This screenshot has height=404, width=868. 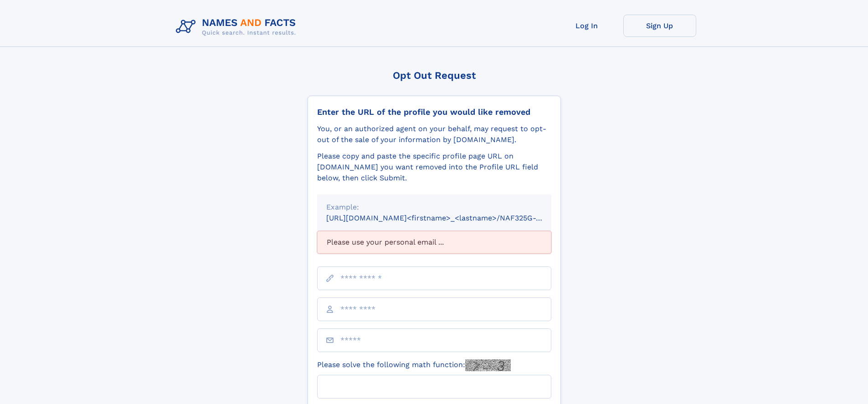 I want to click on div: Please use your personal email ..., so click(x=434, y=242).